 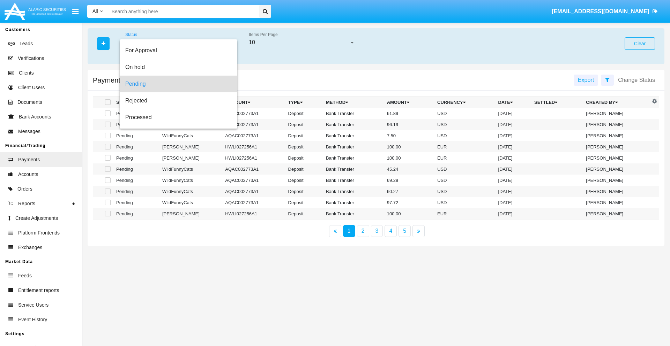 What do you see at coordinates (178, 134) in the screenshot?
I see `span: Cancelled by User` at bounding box center [178, 134].